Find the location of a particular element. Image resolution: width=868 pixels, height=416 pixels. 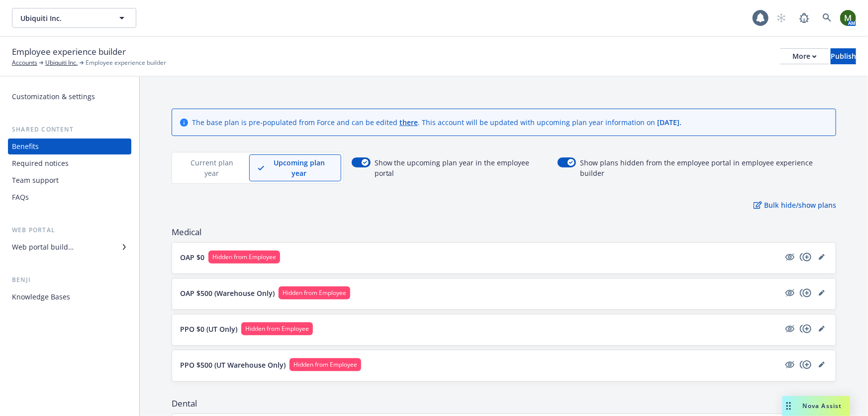

div: Knowledge Bases is located at coordinates (41, 297).